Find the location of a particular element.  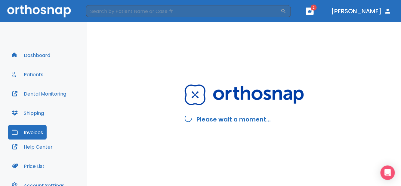

a: Dashboard is located at coordinates (31, 55).